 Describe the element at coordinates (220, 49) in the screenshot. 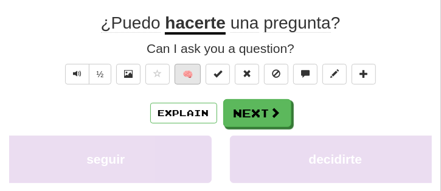

I see `div: Can I ask you a question?` at that location.